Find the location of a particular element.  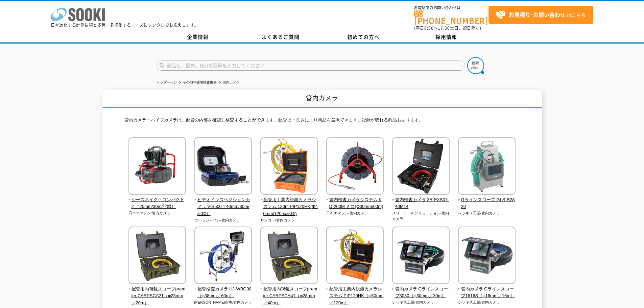

a: ビデオインスペクションカメラ VIS500（40mm/30m/記録） is located at coordinates (223, 204).